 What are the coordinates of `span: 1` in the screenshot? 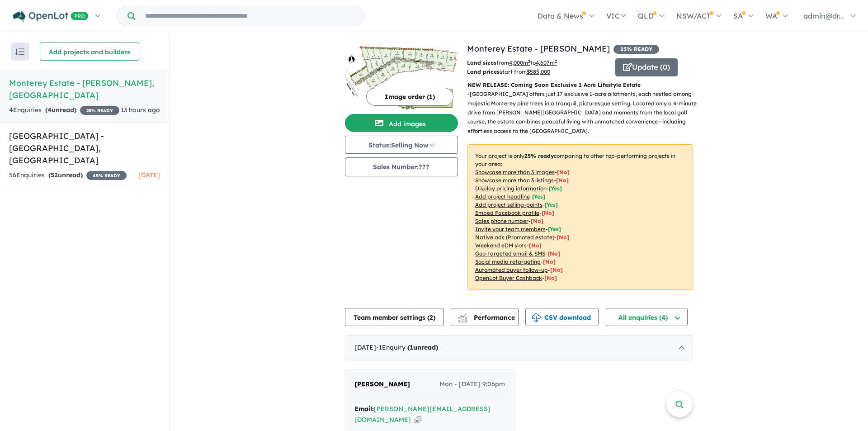 It's located at (411, 347).